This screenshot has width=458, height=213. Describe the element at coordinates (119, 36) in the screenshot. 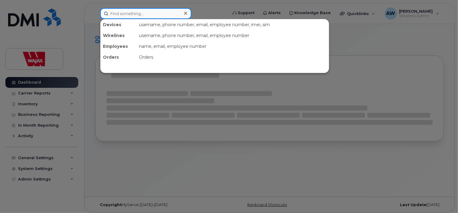

I see `div: Wirelines` at that location.